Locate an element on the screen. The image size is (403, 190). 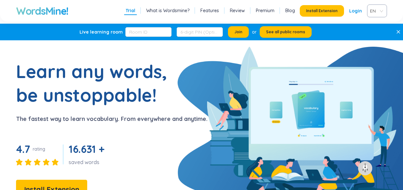
span: Join is located at coordinates (238, 32).